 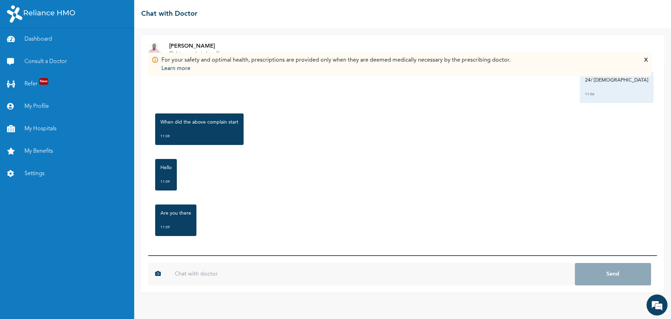 What do you see at coordinates (613, 274) in the screenshot?
I see `button: Send` at bounding box center [613, 274].